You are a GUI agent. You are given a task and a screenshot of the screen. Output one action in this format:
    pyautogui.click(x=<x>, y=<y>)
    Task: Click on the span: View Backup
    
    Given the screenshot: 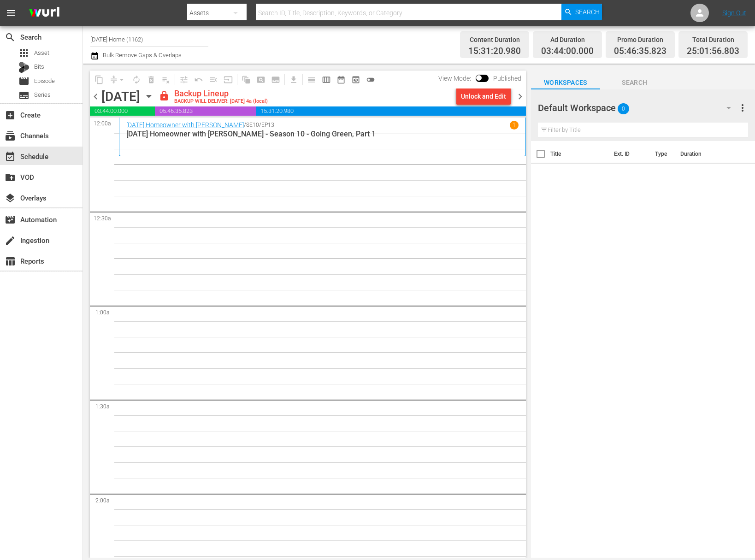 What is the action you would take?
    pyautogui.click(x=356, y=79)
    